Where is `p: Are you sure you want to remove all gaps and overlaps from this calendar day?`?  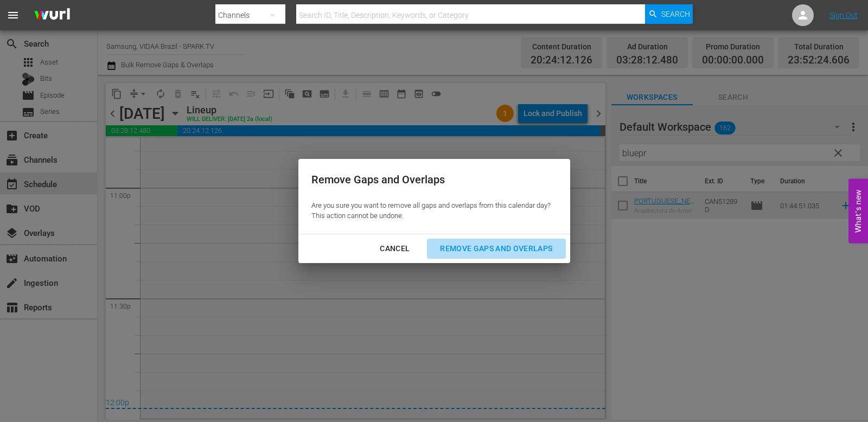 p: Are you sure you want to remove all gaps and overlaps from this calendar day? is located at coordinates (431, 205).